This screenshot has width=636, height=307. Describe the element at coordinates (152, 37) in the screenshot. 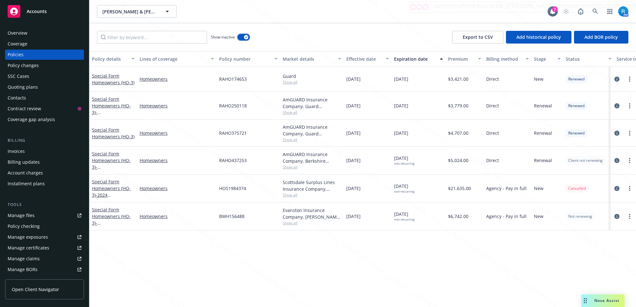

I see `input: Filter by keyword...` at that location.